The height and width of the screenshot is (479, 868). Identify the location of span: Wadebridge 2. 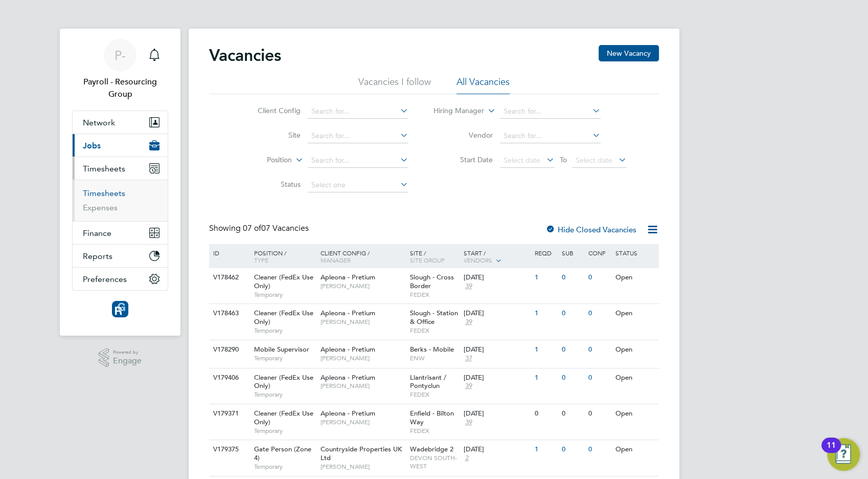
(432, 449).